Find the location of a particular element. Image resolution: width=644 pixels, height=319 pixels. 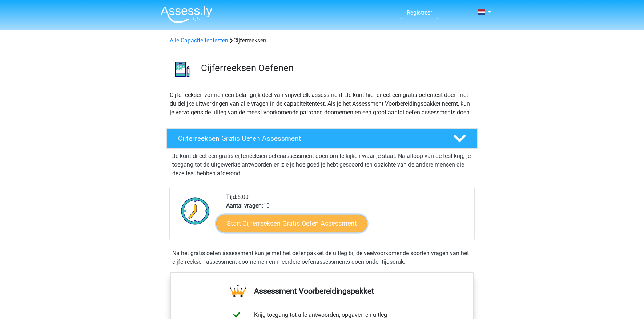

img: Assessly is located at coordinates (186, 14).